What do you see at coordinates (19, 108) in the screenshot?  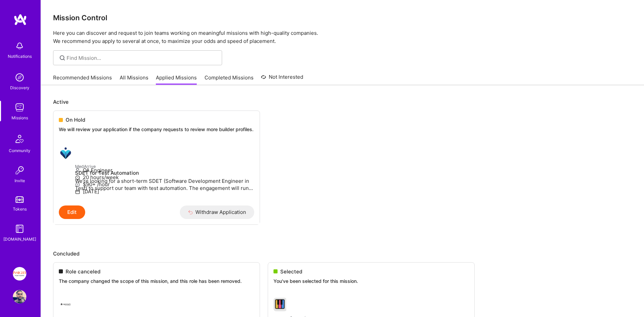 I see `img: teamwork` at bounding box center [19, 108].